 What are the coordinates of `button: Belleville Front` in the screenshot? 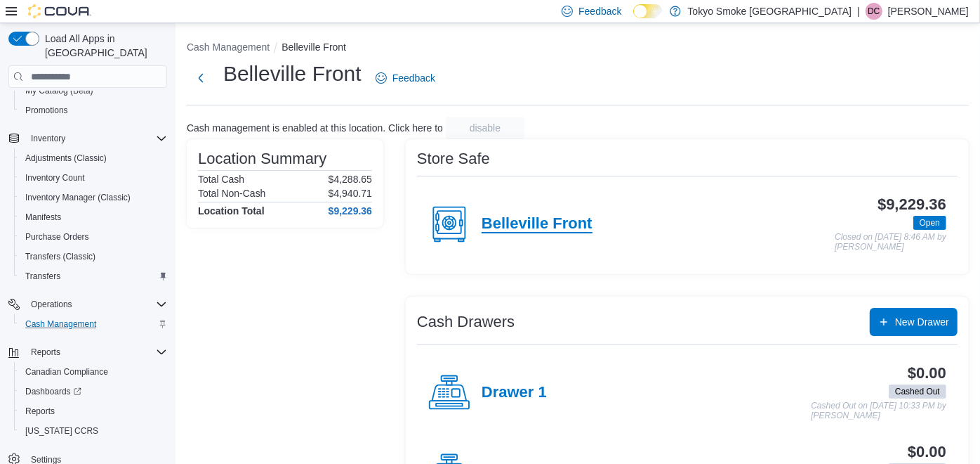 It's located at (314, 47).